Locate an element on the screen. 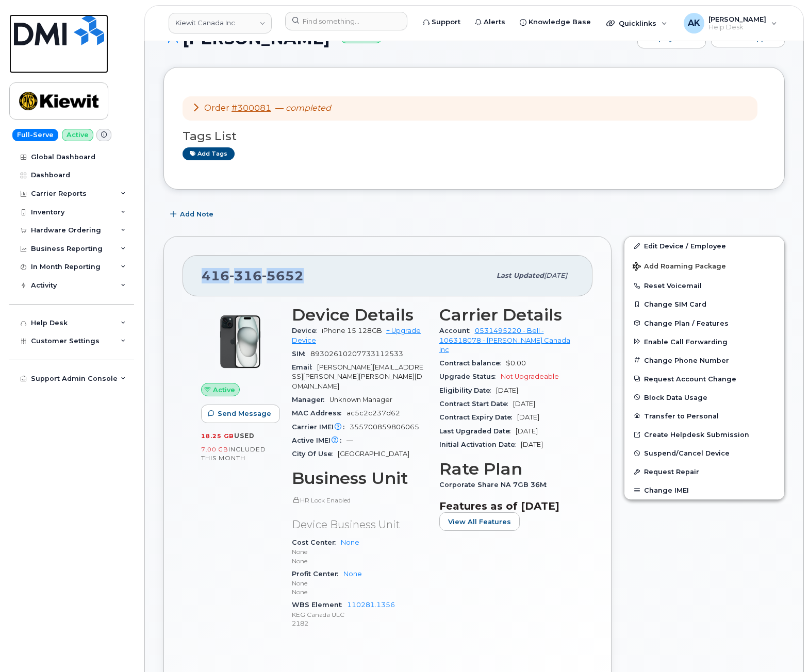 This screenshot has width=809, height=672. h3: Rate Plan is located at coordinates (507, 469).